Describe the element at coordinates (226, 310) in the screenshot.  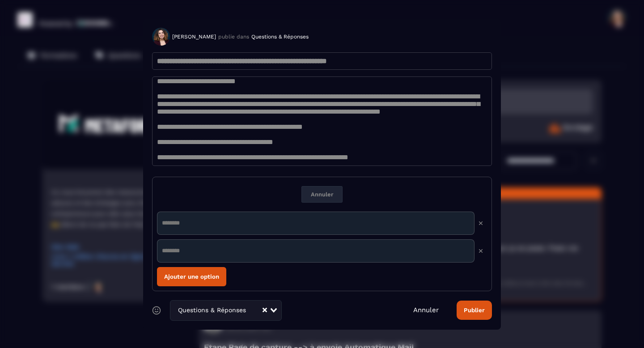
I see `div: Search for option` at that location.